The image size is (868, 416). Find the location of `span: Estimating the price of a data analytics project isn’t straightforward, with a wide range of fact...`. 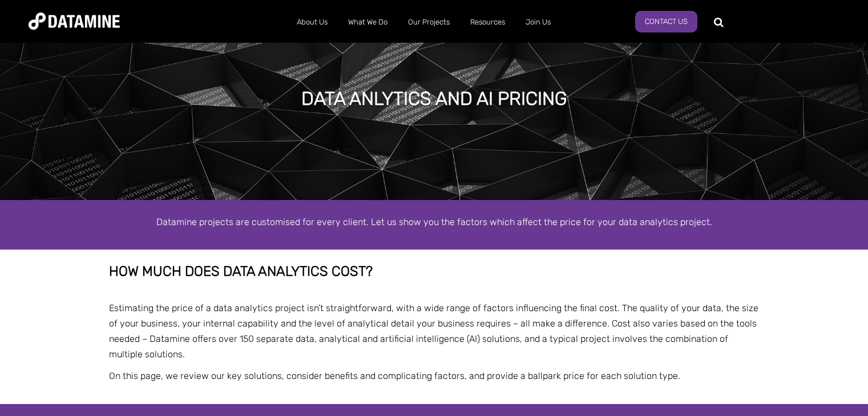

span: Estimating the price of a data analytics project isn’t straightforward, with a wide range of fact... is located at coordinates (434, 331).